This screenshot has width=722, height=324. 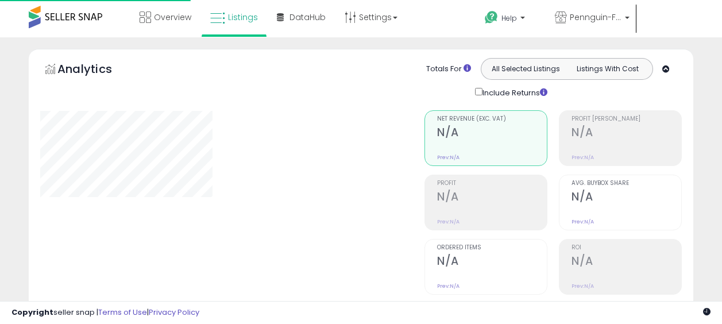 I want to click on span: Ordered Items, so click(x=491, y=247).